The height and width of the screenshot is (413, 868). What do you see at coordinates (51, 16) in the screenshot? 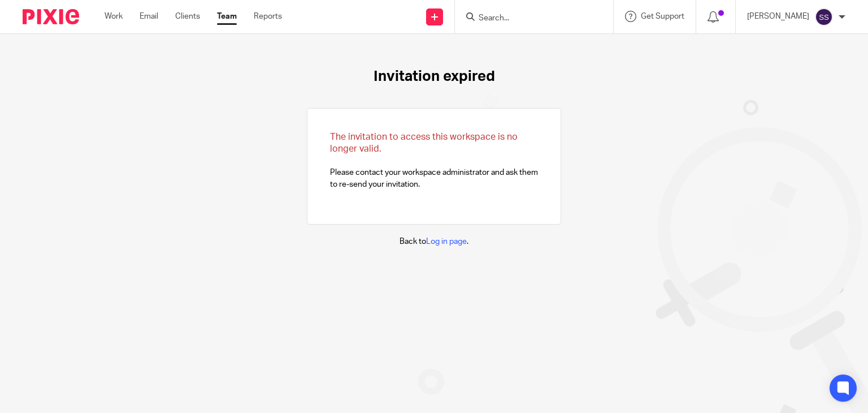
I see `img: Pixie` at bounding box center [51, 16].